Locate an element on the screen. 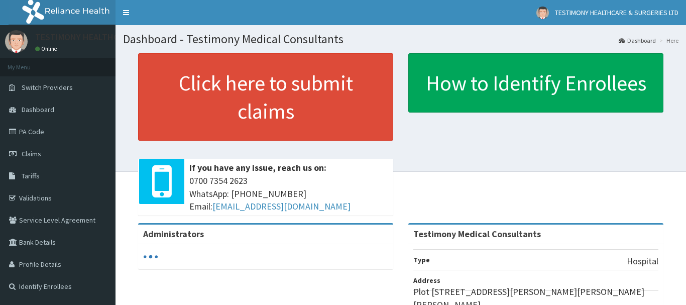 This screenshot has width=686, height=305. span: Claims is located at coordinates (31, 154).